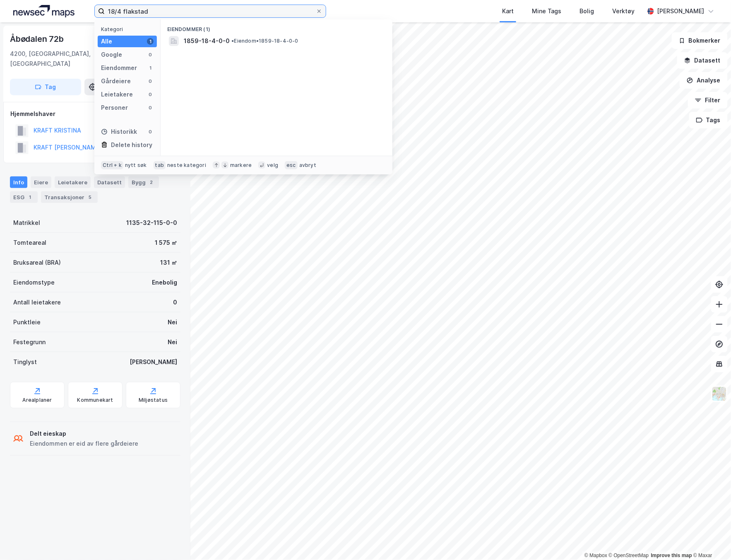  What do you see at coordinates (41, 182) in the screenshot?
I see `div: Eiere` at bounding box center [41, 182].